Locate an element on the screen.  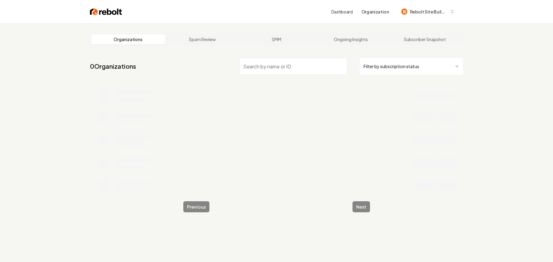
button: Organization is located at coordinates (375, 12).